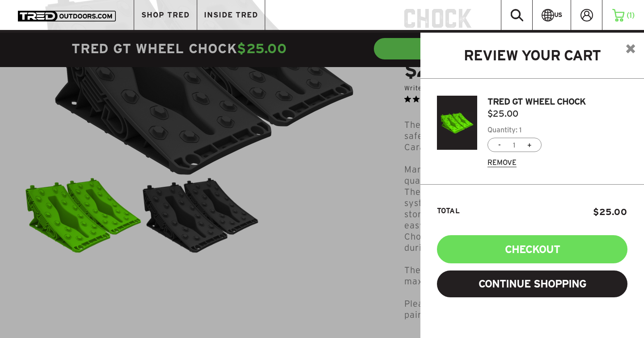 The image size is (644, 338). What do you see at coordinates (630, 49) in the screenshot?
I see `img: close-icon` at bounding box center [630, 49].